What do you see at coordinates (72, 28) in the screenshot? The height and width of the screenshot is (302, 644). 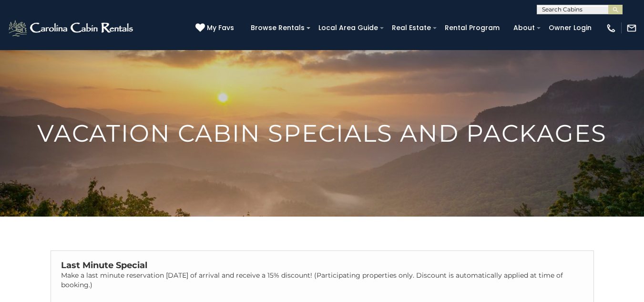 I see `img: White-1-2.png` at bounding box center [72, 28].